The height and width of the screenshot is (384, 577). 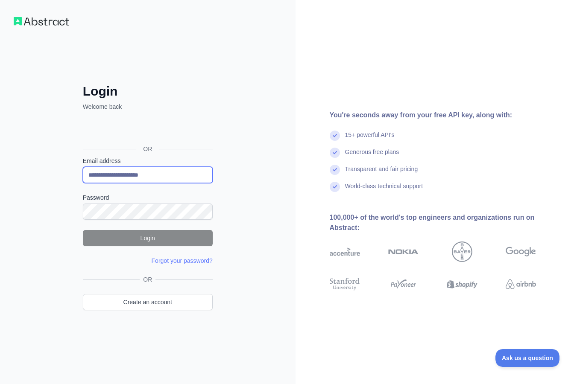 I want to click on img: shopify, so click(x=462, y=284).